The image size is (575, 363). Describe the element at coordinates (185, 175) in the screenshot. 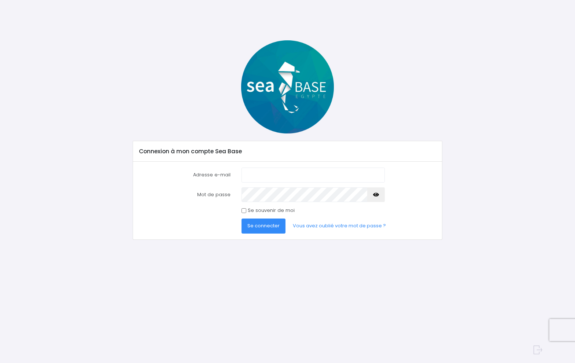

I see `label: Adresse e-mail` at that location.